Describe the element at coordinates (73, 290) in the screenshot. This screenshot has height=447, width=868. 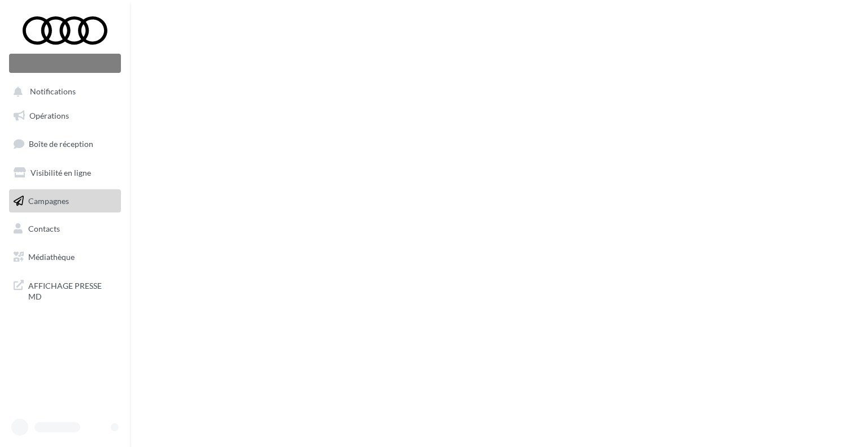
I see `span: AFFICHAGE PRESSE MD` at that location.